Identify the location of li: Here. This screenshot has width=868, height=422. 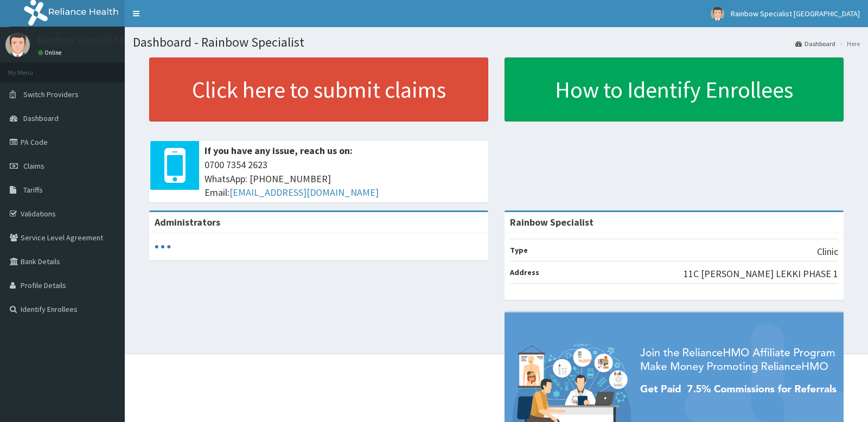
(848, 44).